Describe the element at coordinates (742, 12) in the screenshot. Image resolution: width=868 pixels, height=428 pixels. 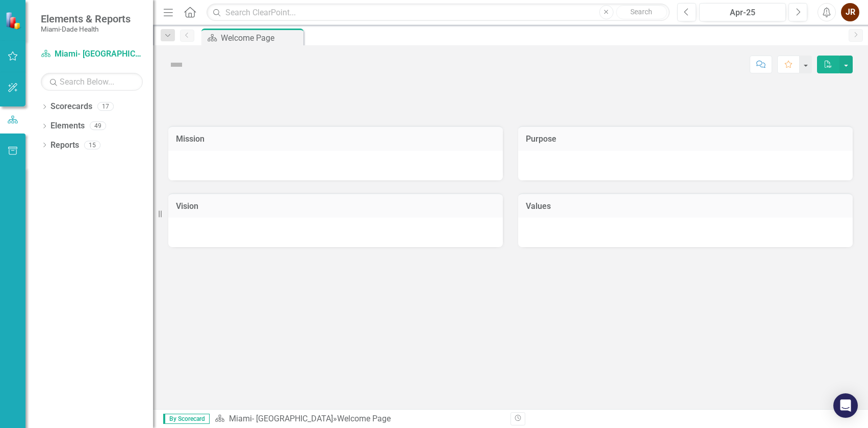
I see `button: Apr-25` at that location.